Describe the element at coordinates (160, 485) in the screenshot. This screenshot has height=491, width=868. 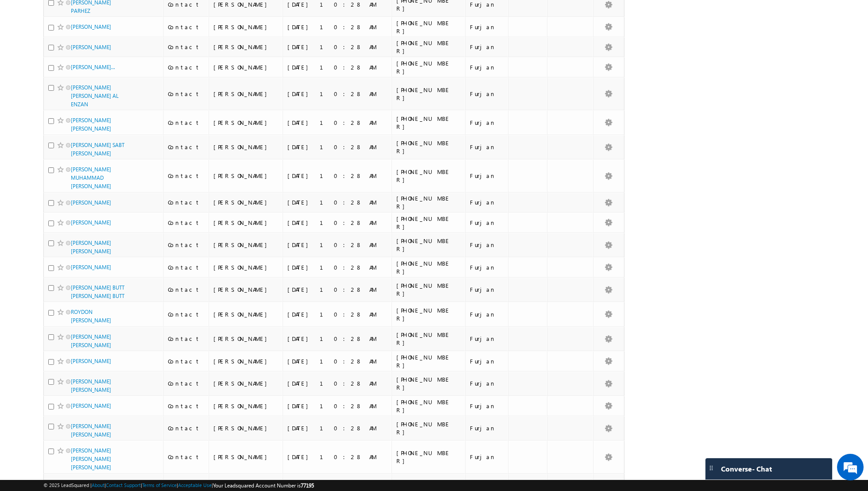
I see `a: Terms of Service` at that location.